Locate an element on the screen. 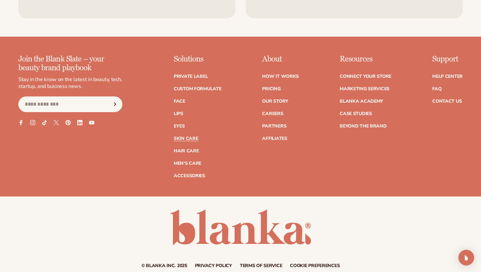 The image size is (481, 272). a: Affiliates is located at coordinates (275, 139).